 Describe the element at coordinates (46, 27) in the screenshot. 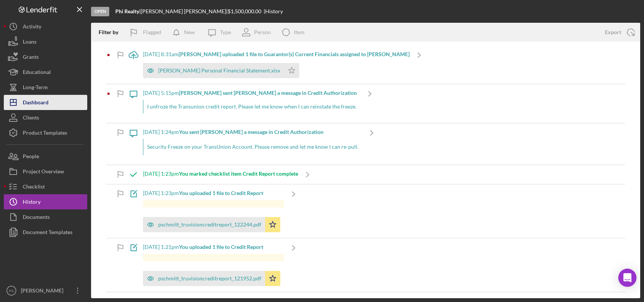

I see `button: Activity` at that location.